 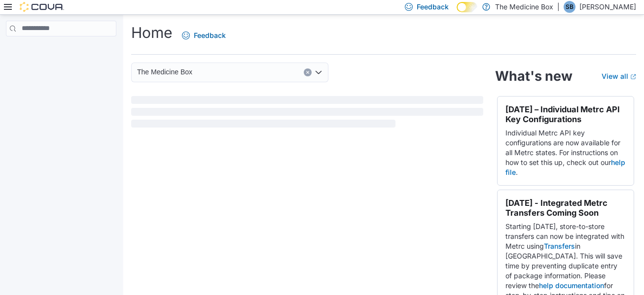 What do you see at coordinates (61, 50) in the screenshot?
I see `nav: Complex example` at bounding box center [61, 50].